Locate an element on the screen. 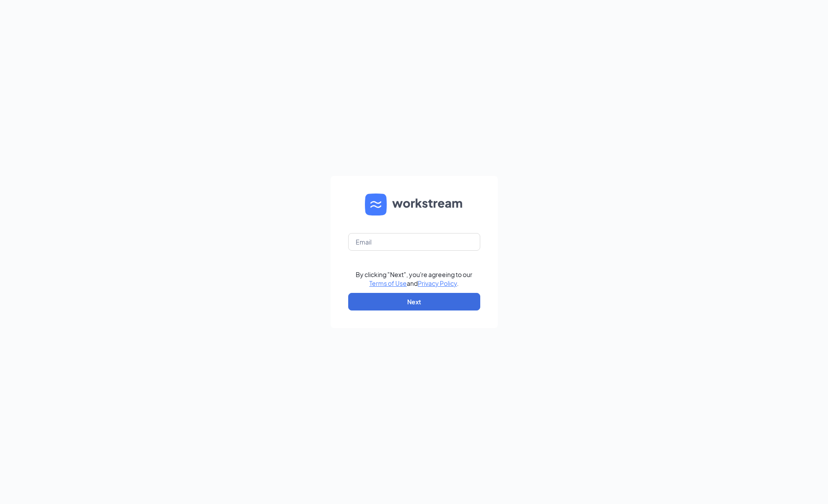 This screenshot has height=504, width=828. a: Terms of Use is located at coordinates (388, 284).